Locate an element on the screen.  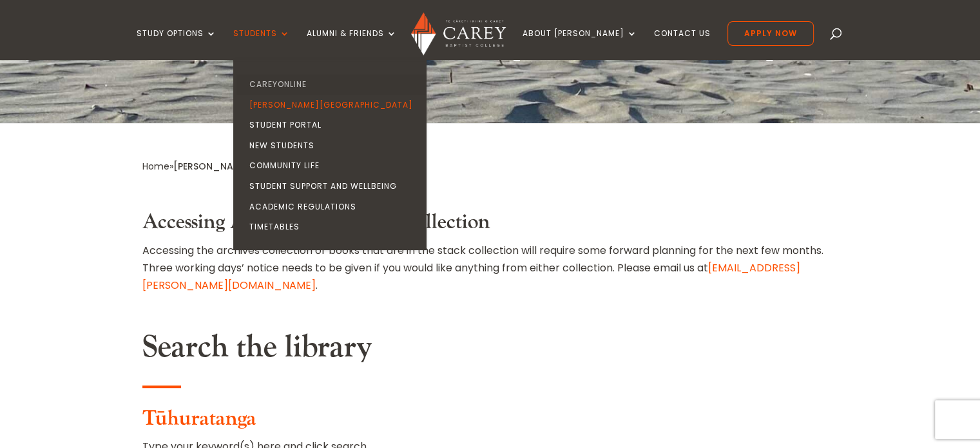
h2: Search the library is located at coordinates (491, 351).